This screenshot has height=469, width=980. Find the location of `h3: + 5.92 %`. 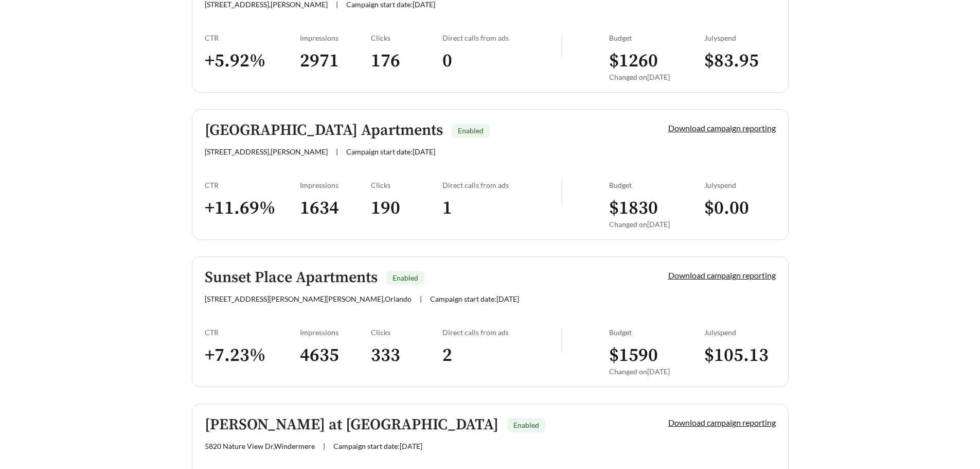

h3: + 5.92 % is located at coordinates (252, 61).